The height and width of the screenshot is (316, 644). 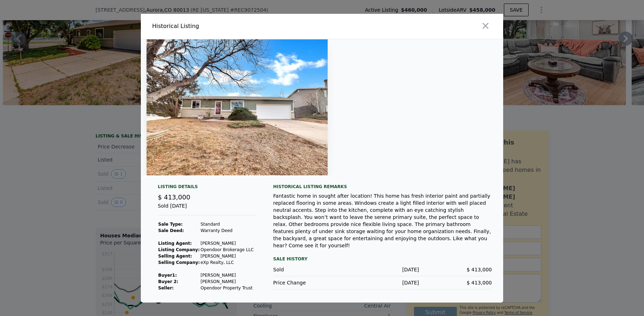 I want to click on td: Opendoor Property Trust, so click(x=227, y=288).